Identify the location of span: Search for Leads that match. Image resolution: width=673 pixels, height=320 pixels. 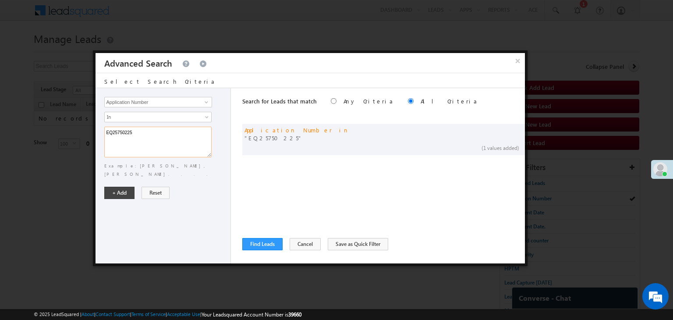
(279, 101).